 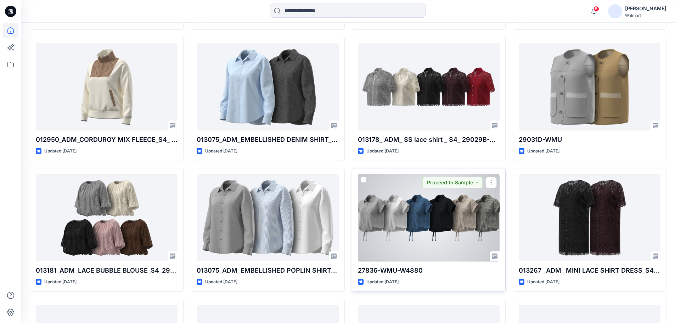 What do you see at coordinates (589, 140) in the screenshot?
I see `p: 29031D-WMU` at bounding box center [589, 140].